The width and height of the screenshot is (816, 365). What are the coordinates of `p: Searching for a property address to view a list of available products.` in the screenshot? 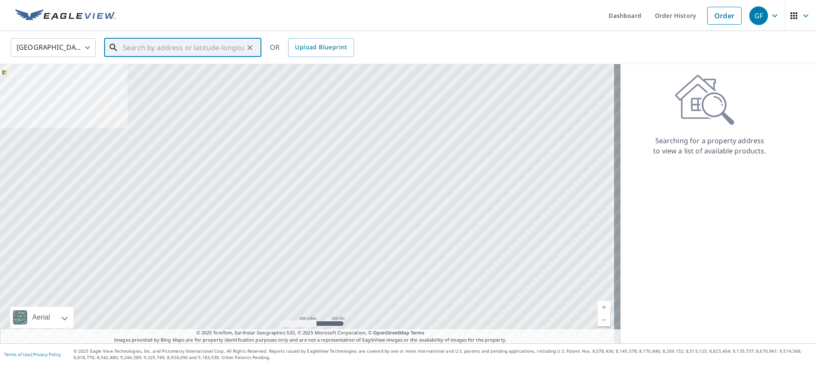 It's located at (710, 146).